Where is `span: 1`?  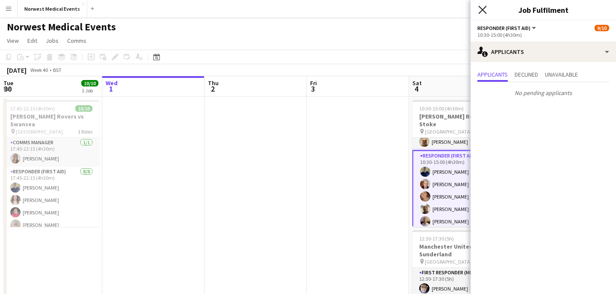
span: 1 is located at coordinates (111, 88).